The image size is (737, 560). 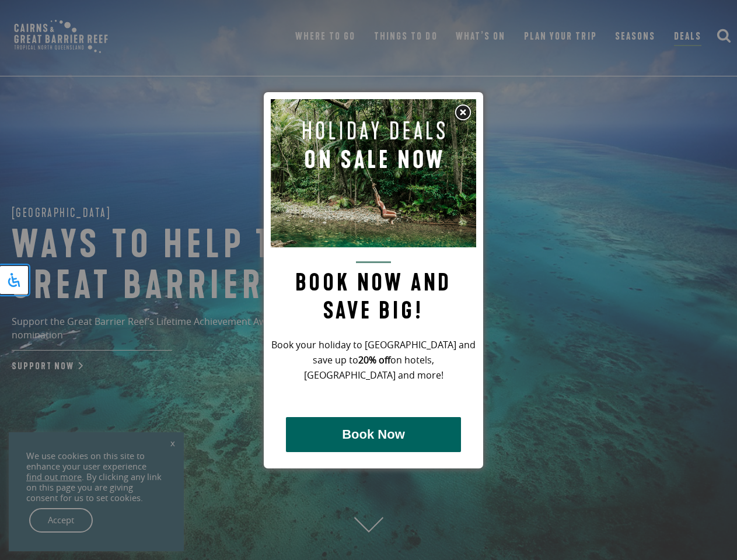 I want to click on button: Book Now, so click(x=374, y=435).